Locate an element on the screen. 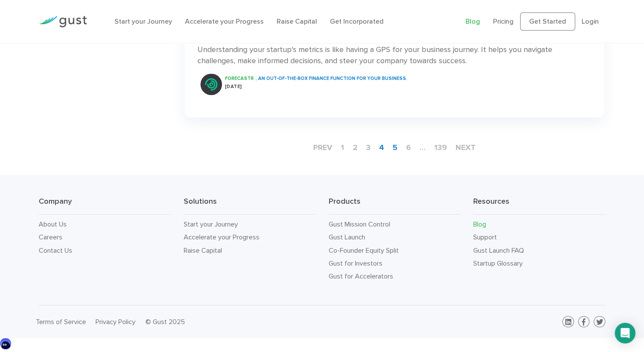  img: Forecastr logo is located at coordinates (211, 84).